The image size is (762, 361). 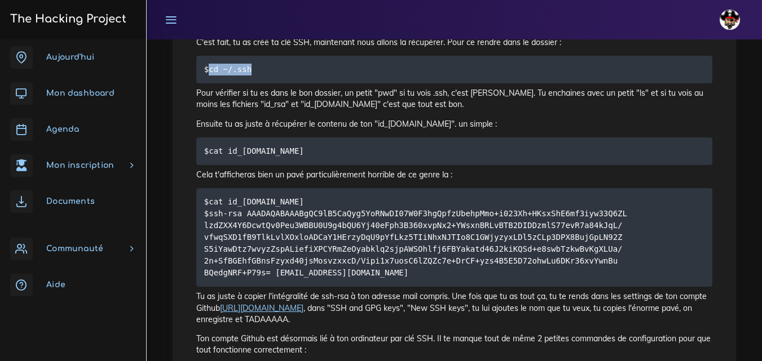 I want to click on p: Ton compte Github est désormais lié à ton ordinateur par clé SSH. Il te manque tout de même 2 pet..., so click(x=454, y=345).